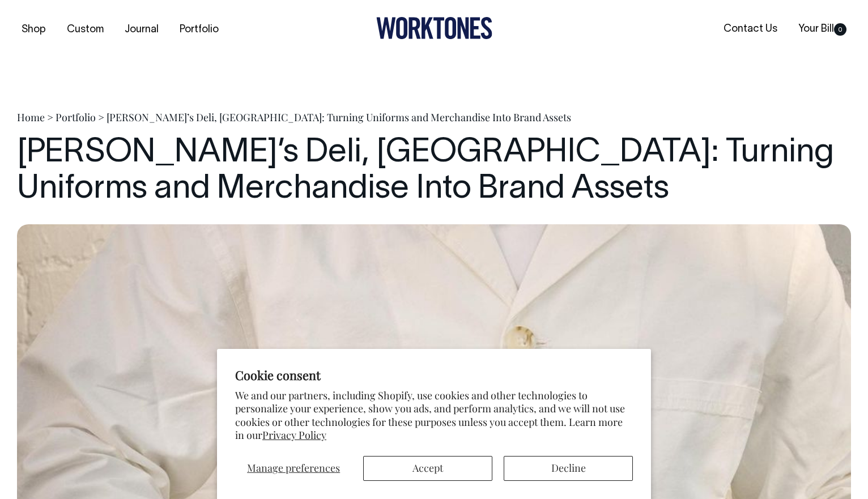  Describe the element at coordinates (31, 117) in the screenshot. I see `a: Home` at that location.